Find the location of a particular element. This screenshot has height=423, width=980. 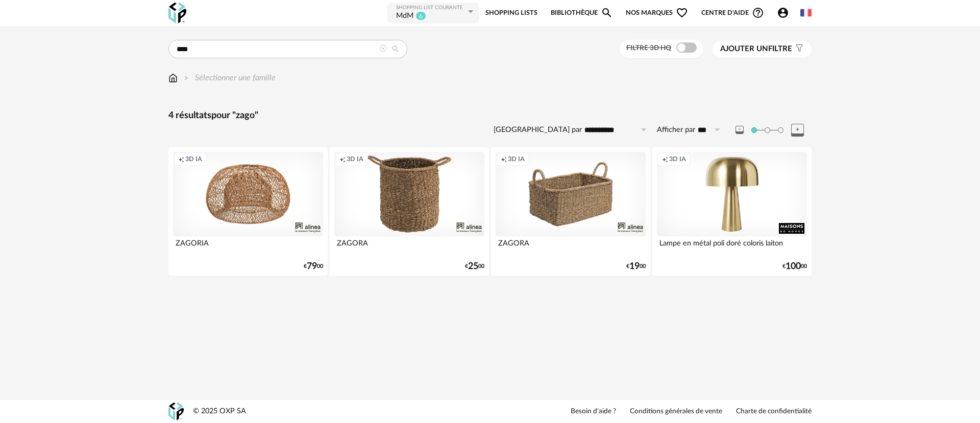

span: Filtre 3D HQ is located at coordinates (649, 48).